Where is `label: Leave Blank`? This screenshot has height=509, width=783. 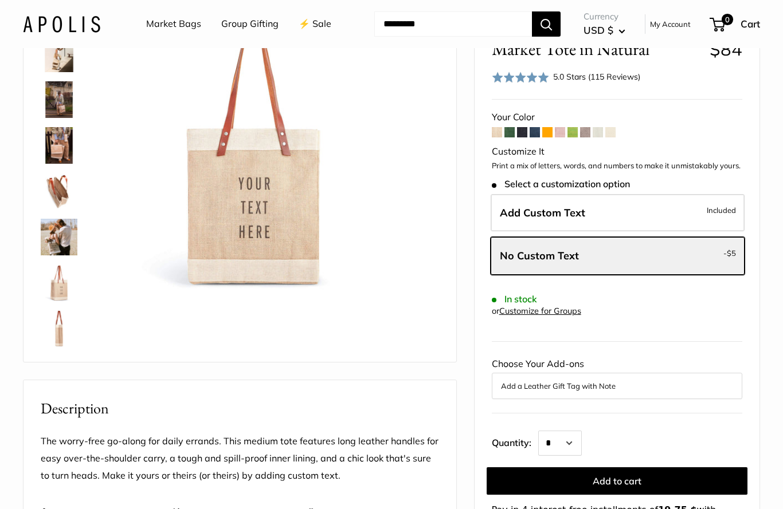
label: Leave Blank is located at coordinates (617, 256).